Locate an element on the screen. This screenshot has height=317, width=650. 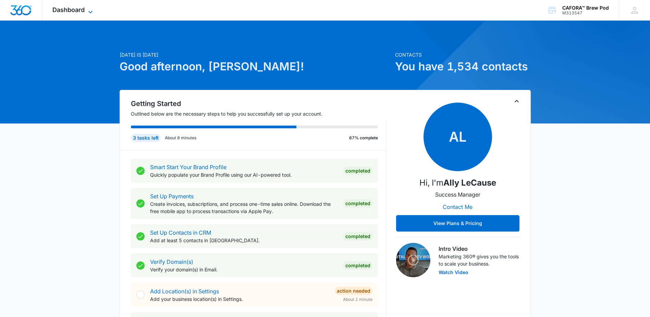
div: Action Needed is located at coordinates (354, 291).